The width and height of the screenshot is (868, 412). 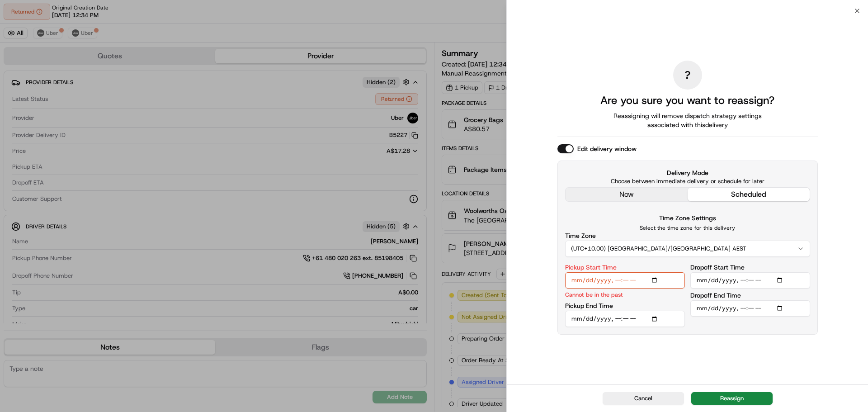 I want to click on p: Cannot be in the past, so click(x=594, y=294).